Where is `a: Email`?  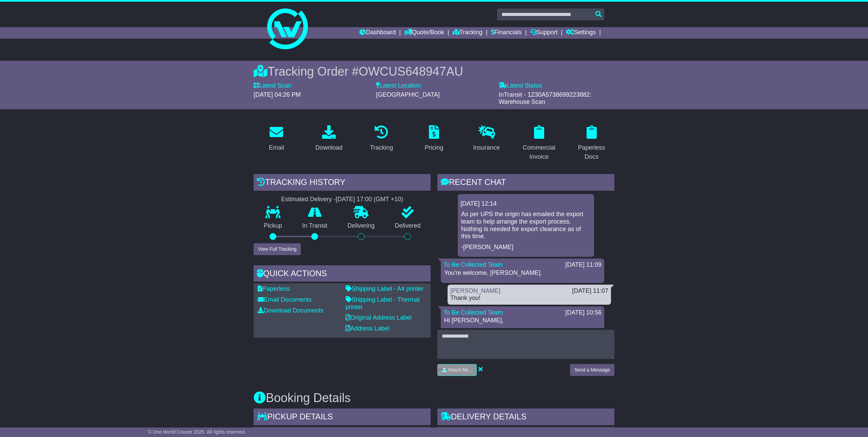
a: Email is located at coordinates (277, 139).